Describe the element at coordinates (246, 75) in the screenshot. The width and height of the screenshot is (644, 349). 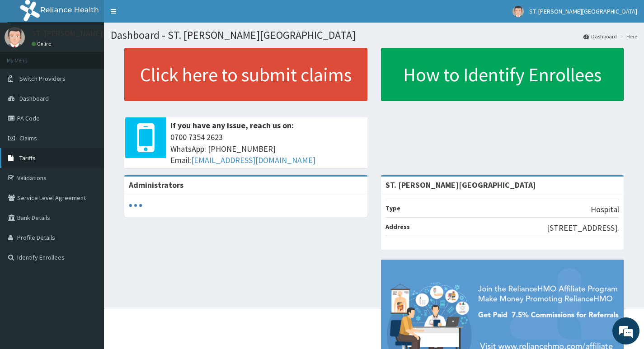
I see `a: Click here to submit claims` at that location.